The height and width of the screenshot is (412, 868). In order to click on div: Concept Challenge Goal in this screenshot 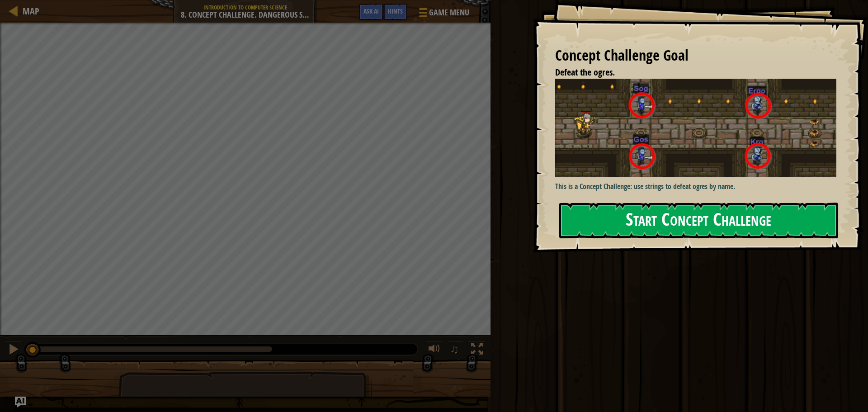, I will do `click(695, 55)`.